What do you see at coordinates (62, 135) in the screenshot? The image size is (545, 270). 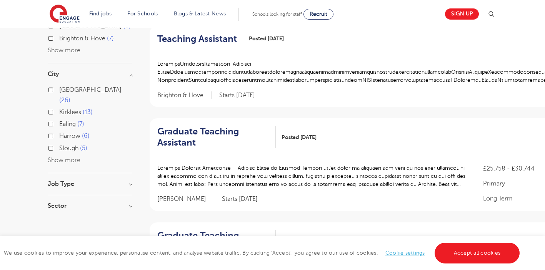 I see `input: Harrow 6` at bounding box center [62, 135].